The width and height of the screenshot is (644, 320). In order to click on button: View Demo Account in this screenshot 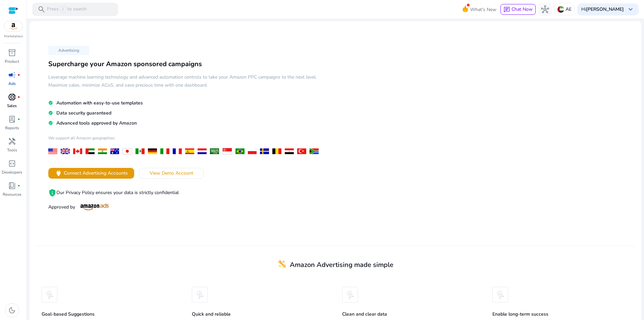, I will do `click(171, 173)`.